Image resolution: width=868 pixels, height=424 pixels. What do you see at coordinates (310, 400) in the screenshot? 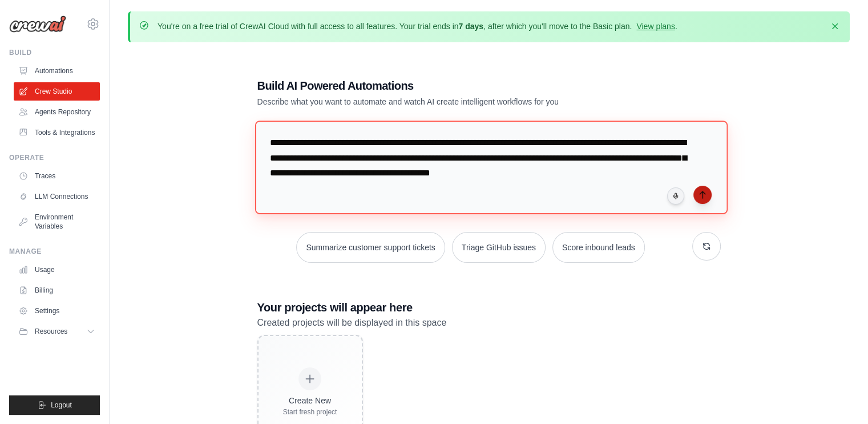
I see `div: Create New` at bounding box center [310, 400].